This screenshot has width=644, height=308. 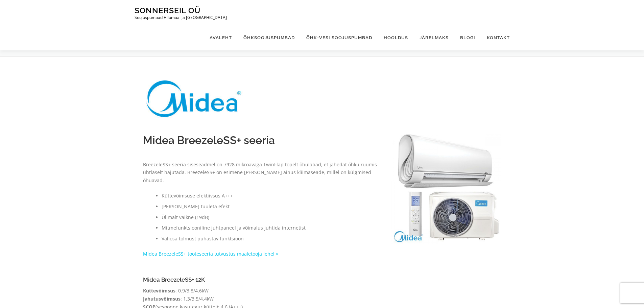 I want to click on a: Järelmaks, so click(x=434, y=37).